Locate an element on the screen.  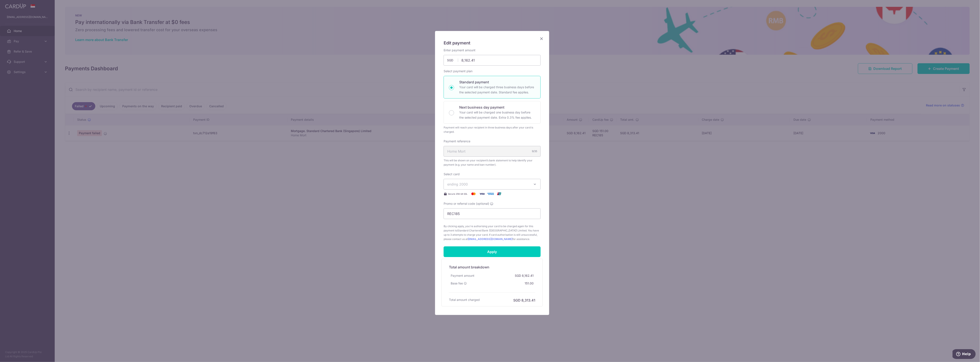
label: Select payment plan is located at coordinates (458, 71).